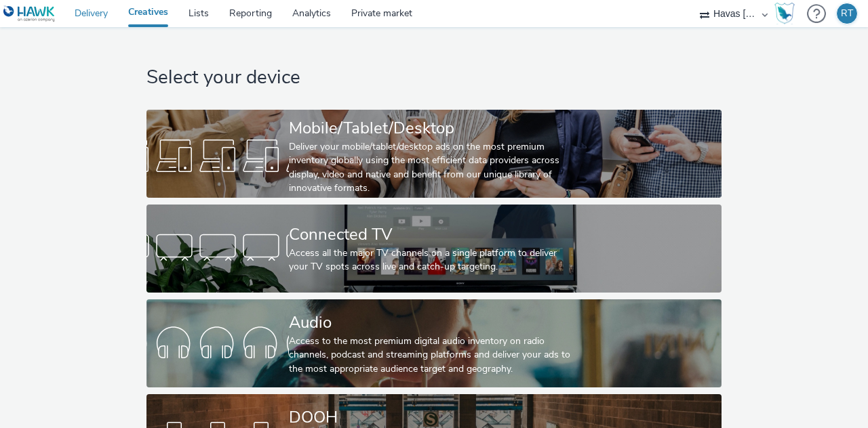 Image resolution: width=868 pixels, height=428 pixels. Describe the element at coordinates (431, 128) in the screenshot. I see `div: Mobile/Tablet/Desktop` at that location.